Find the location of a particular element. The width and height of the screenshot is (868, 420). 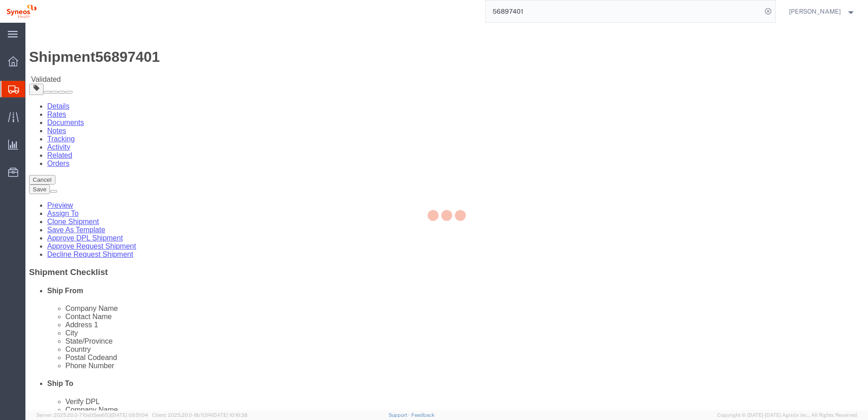

span: Natan Tateishi is located at coordinates (815, 11).